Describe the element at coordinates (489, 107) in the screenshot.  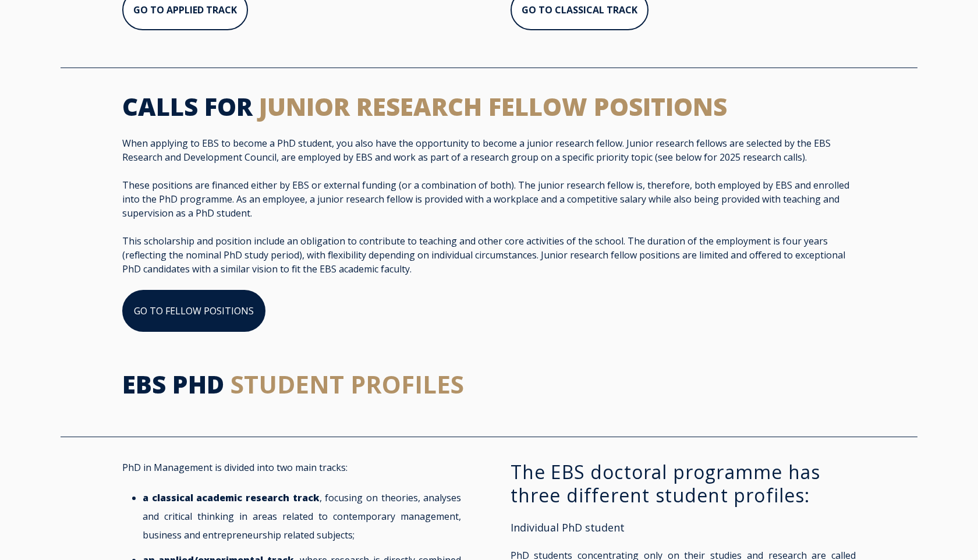
I see `h2: CALLS FOR` at that location.